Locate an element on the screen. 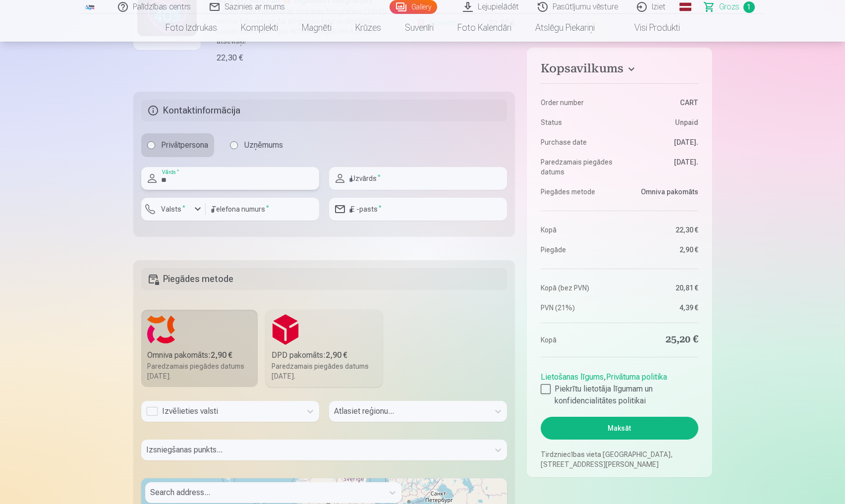 The width and height of the screenshot is (845, 504). a: Privātuma politika is located at coordinates (637, 377).